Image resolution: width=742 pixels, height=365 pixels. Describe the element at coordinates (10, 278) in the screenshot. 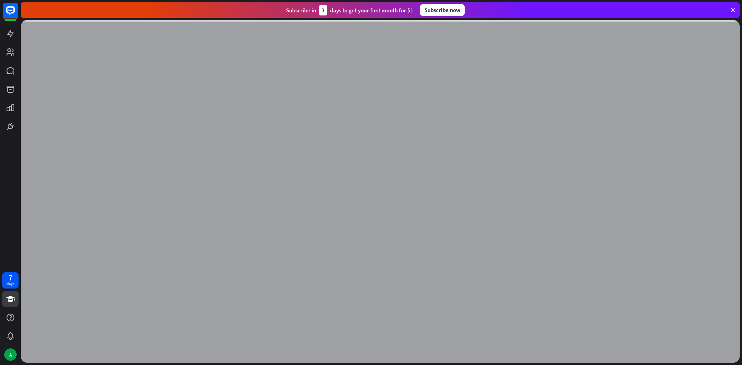

I see `div: 7` at that location.